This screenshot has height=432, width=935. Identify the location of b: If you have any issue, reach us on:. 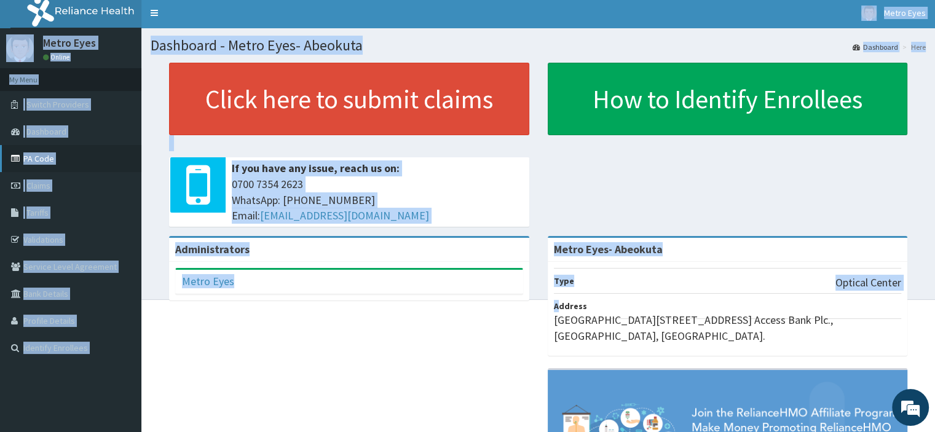
(315, 168).